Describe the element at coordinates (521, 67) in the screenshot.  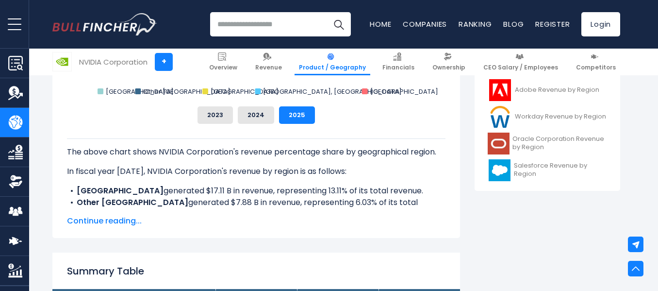
I see `span: CEO Salary / Employees` at that location.